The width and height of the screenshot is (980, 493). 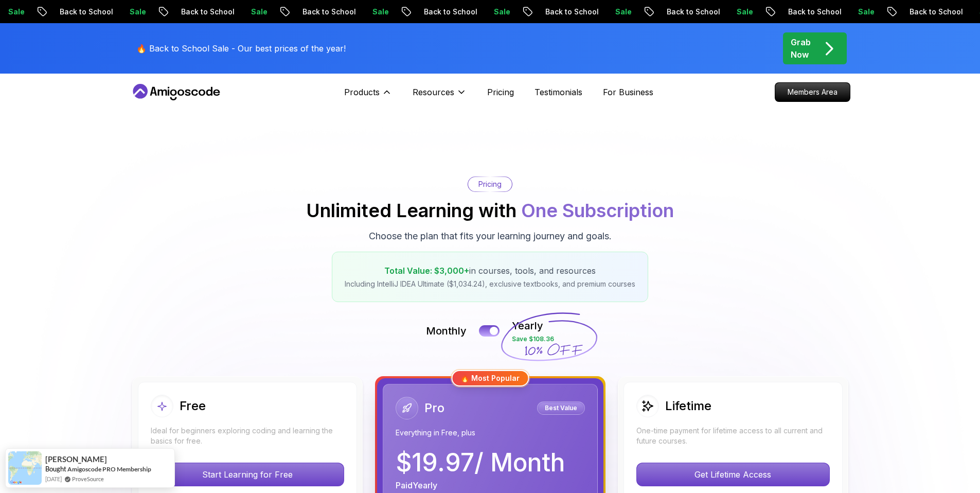 I want to click on a: Amigoscode PRO Membership, so click(x=109, y=469).